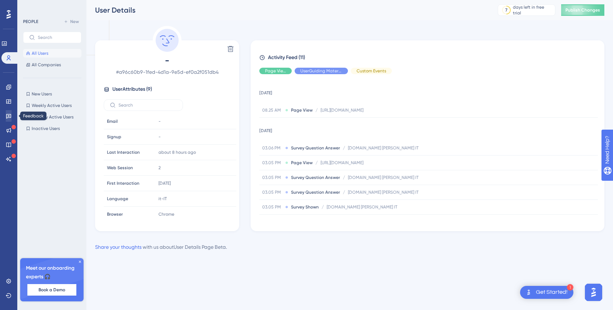  Describe the element at coordinates (120, 168) in the screenshot. I see `span: Web Session` at that location.